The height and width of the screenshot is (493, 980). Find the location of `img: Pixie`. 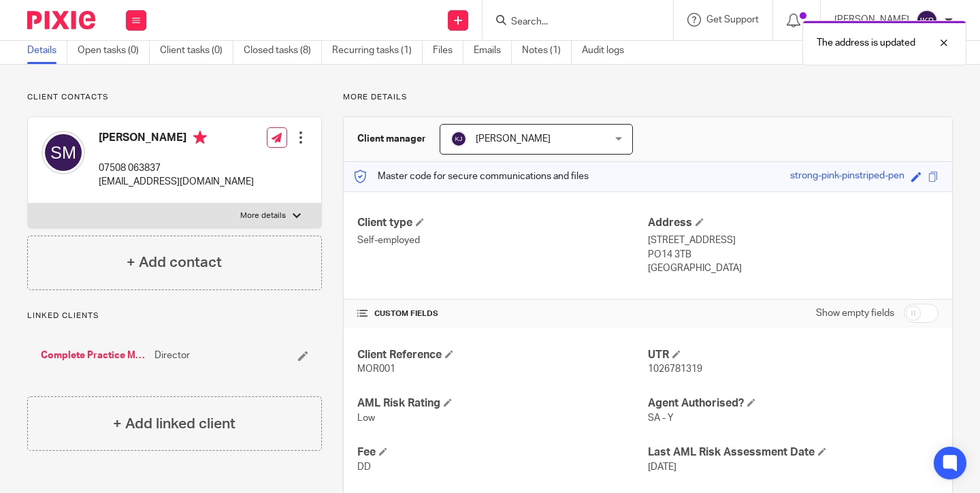

img: Pixie is located at coordinates (62, 20).